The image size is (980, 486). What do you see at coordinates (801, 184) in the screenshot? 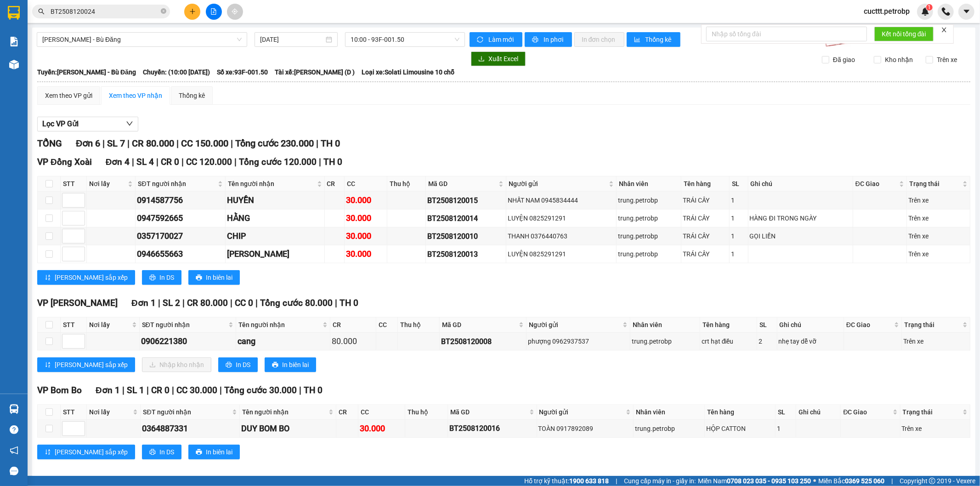
I see `th: Ghi chú` at bounding box center [801, 184].